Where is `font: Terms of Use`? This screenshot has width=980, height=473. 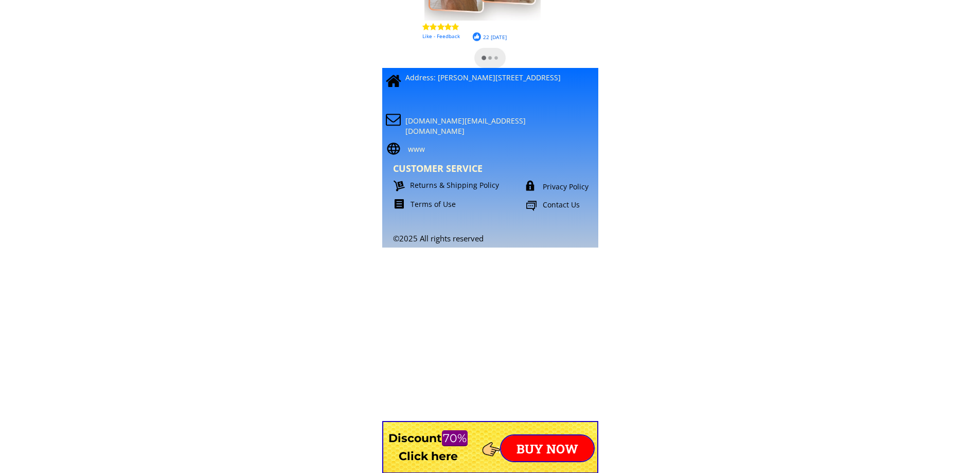 font: Terms of Use is located at coordinates (433, 204).